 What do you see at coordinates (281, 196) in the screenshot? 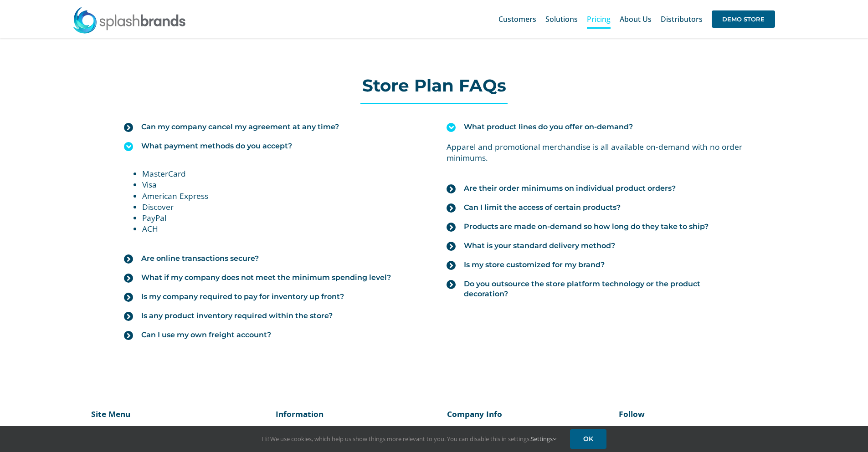
I see `li: American Express` at bounding box center [281, 196].